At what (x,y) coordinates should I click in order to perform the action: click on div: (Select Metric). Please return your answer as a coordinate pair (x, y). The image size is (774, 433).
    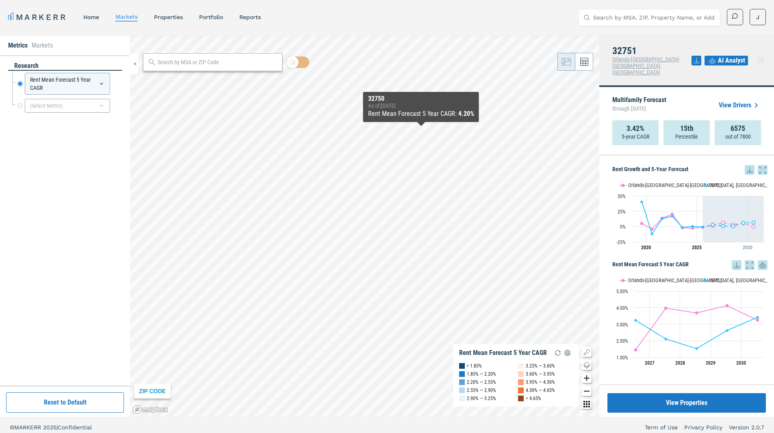
    Looking at the image, I should click on (67, 106).